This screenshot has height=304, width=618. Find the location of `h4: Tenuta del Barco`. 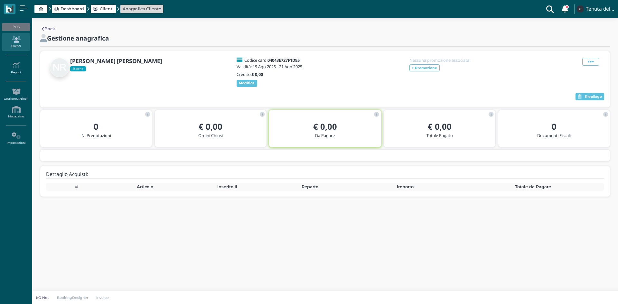

h4: Tenuta del Barco is located at coordinates (600, 9).